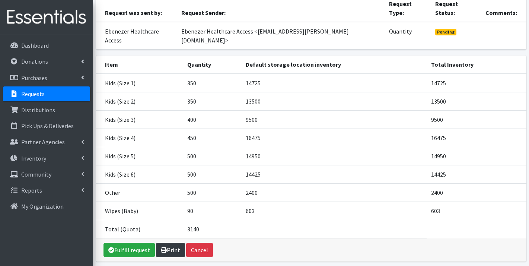 This screenshot has width=529, height=266. Describe the element at coordinates (129, 250) in the screenshot. I see `a: Fulfill request` at that location.